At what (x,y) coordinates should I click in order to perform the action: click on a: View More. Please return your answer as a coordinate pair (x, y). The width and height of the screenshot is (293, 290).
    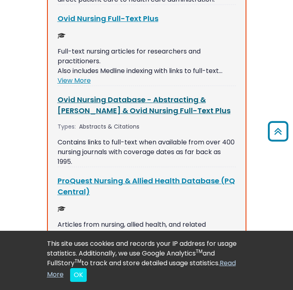
    Looking at the image, I should click on (74, 80).